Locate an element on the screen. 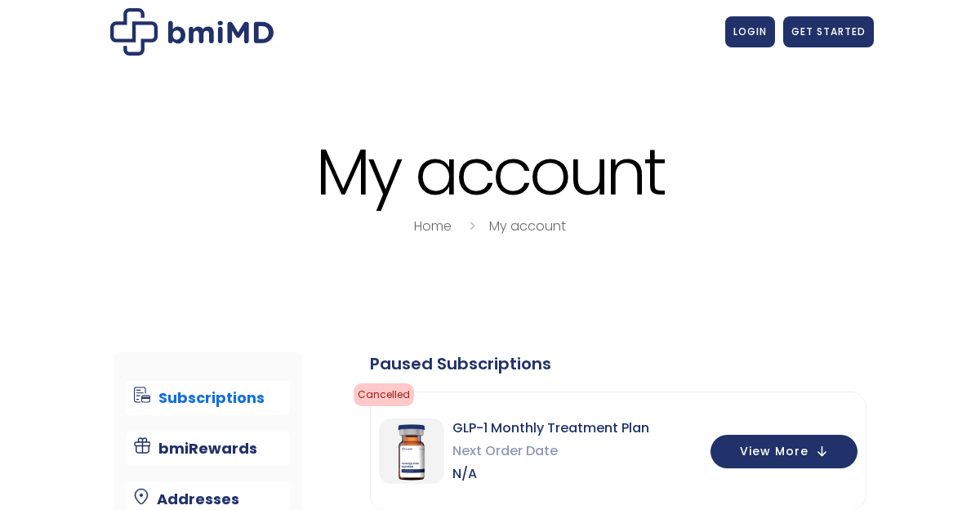 The height and width of the screenshot is (510, 980). img: GLP-1 Monthly Treatment Plan is located at coordinates (411, 452).